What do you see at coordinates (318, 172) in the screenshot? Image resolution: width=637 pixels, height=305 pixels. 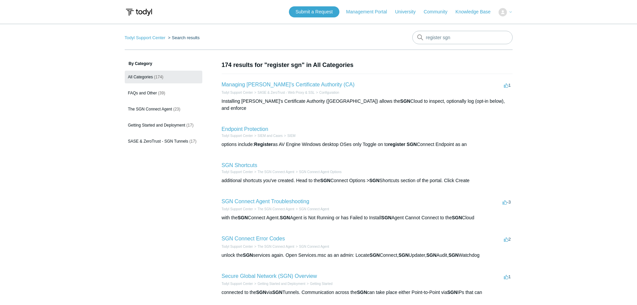 I see `li: SGN Connect Agent Options` at bounding box center [318, 172].